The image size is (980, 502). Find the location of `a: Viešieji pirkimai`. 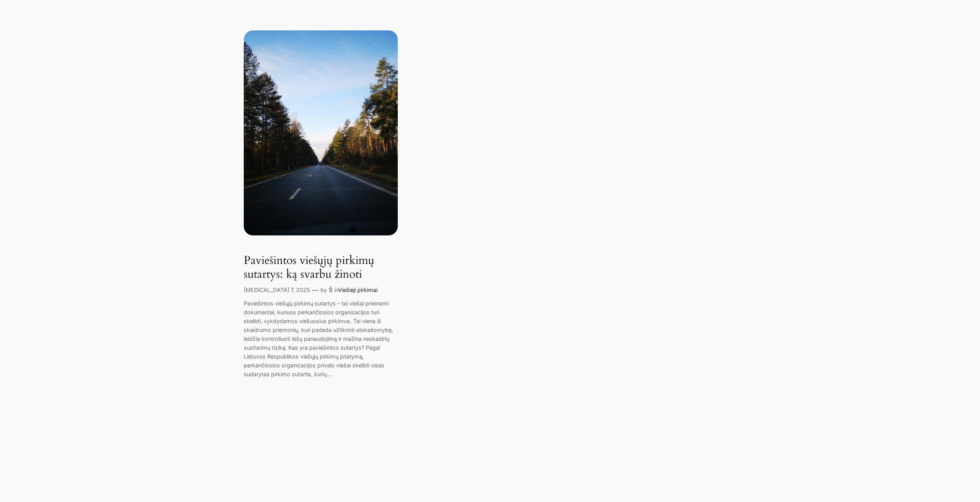

a: Viešieji pirkimai is located at coordinates (358, 290).